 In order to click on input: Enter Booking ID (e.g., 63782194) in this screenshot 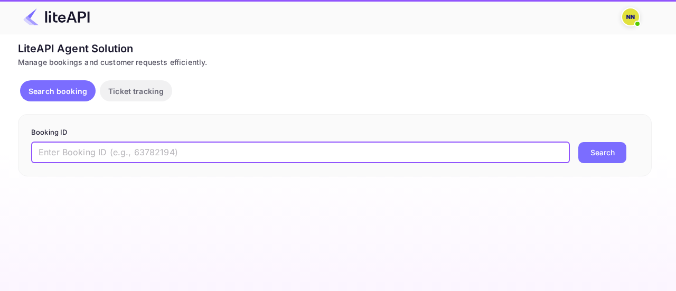, I will do `click(301, 153)`.